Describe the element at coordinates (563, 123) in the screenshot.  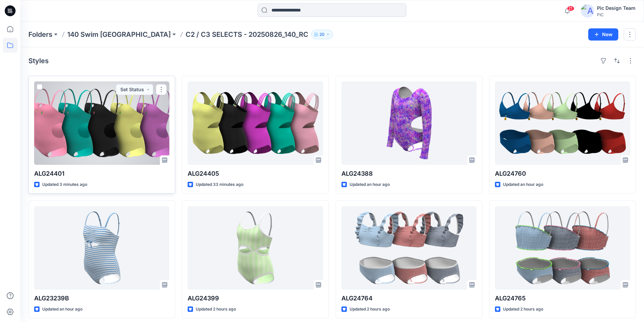
I see `a: ALG24760` at that location.